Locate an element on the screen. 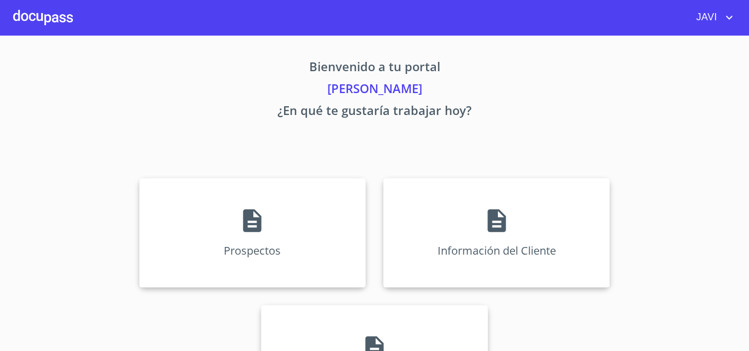 This screenshot has height=351, width=749. p: Bienvenido a tu portal is located at coordinates (374, 69).